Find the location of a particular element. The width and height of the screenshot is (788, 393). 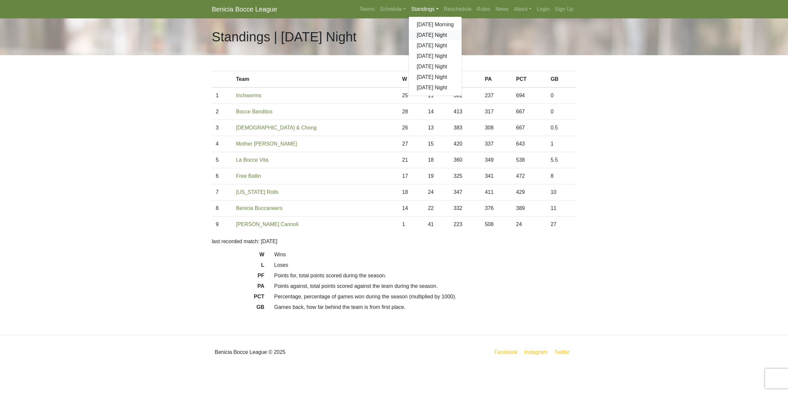

td: 325 is located at coordinates (465, 176).